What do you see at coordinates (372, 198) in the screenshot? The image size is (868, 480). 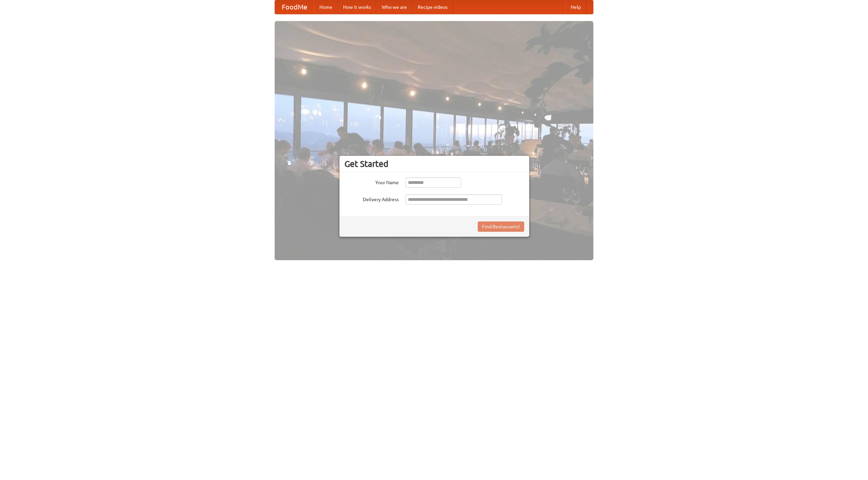 I see `label: Delivery Address` at bounding box center [372, 198].